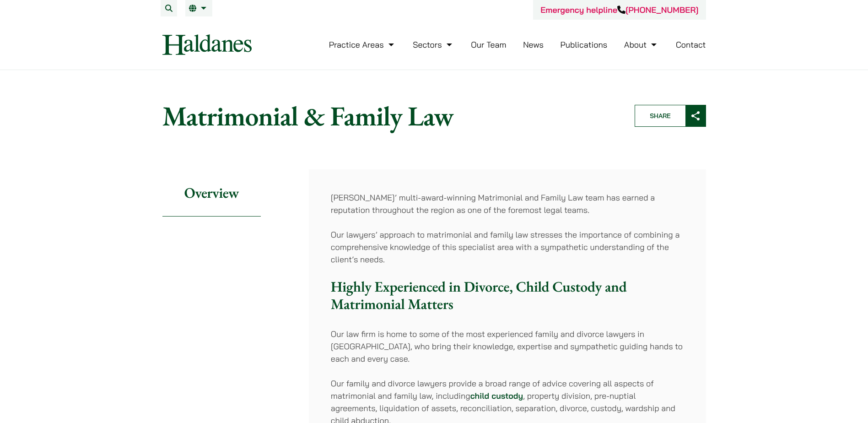 The width and height of the screenshot is (868, 423). What do you see at coordinates (507, 247) in the screenshot?
I see `p: Our lawyers’ approach to matrimonial and family law stresses the importance of combining a compre...` at bounding box center [507, 247].